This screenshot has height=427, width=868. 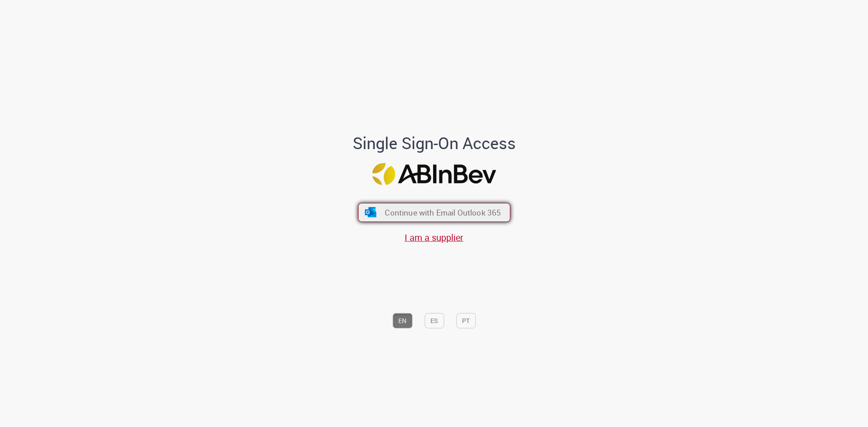 What do you see at coordinates (371, 212) in the screenshot?
I see `img: ícone Azure/Microsoft 360` at bounding box center [371, 212].